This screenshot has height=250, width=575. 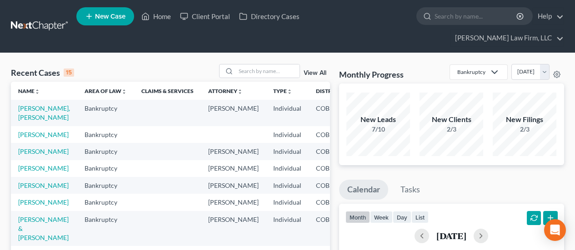 I want to click on a: Typeunfold_more, so click(x=283, y=91).